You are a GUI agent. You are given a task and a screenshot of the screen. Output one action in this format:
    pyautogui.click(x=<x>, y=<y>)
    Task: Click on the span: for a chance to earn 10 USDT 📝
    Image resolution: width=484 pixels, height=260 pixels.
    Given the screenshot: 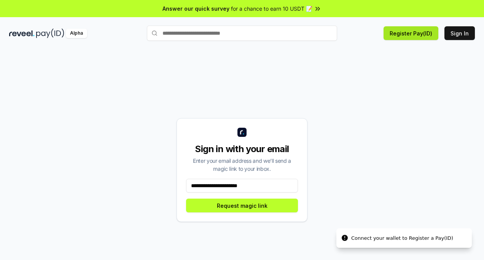 What is the action you would take?
    pyautogui.click(x=272, y=8)
    